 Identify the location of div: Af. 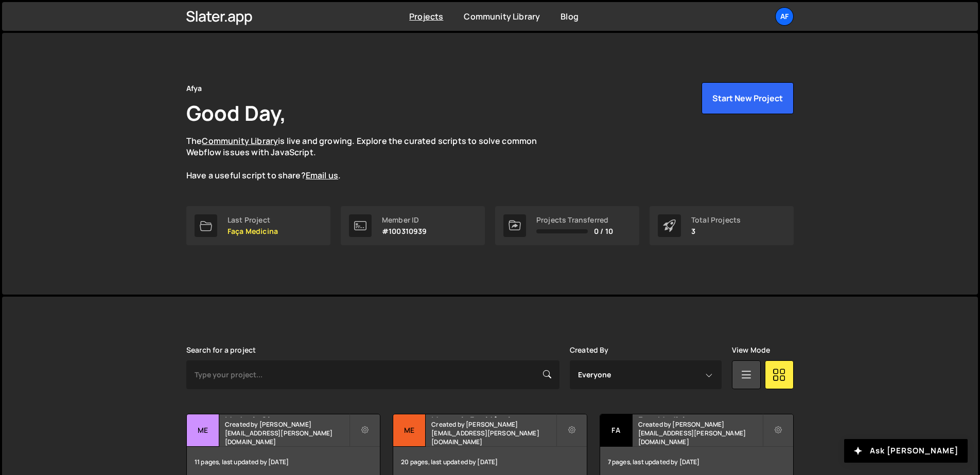
(785, 17).